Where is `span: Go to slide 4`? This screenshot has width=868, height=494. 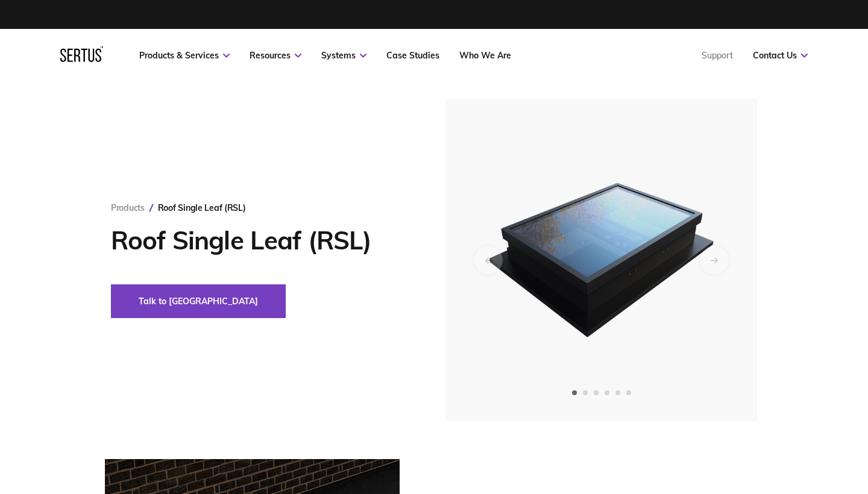
span: Go to slide 4 is located at coordinates (607, 393).